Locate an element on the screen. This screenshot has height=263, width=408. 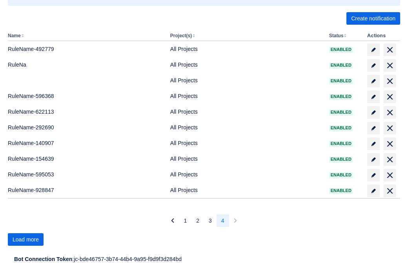
button: Next is located at coordinates (235, 221).